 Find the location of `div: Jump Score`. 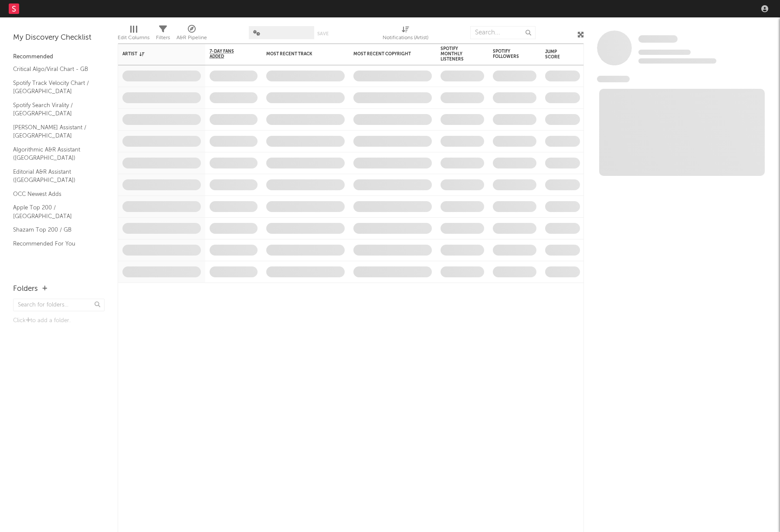

div: Jump Score is located at coordinates (556, 54).